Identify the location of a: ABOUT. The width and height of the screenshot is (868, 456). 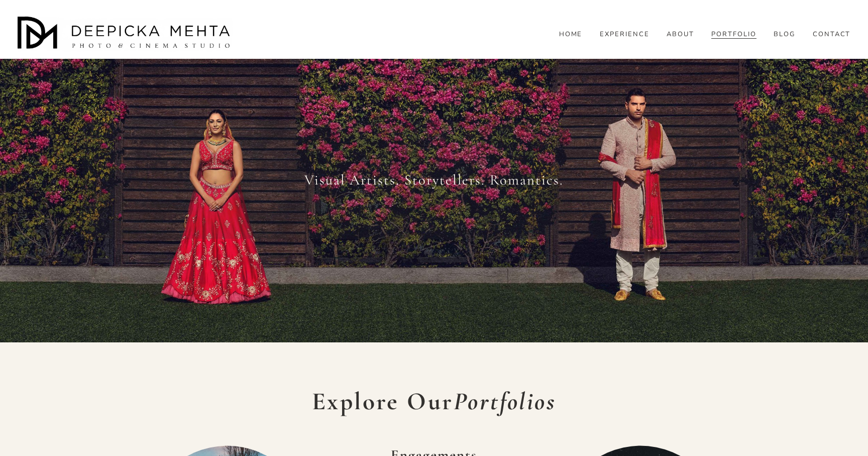
(680, 35).